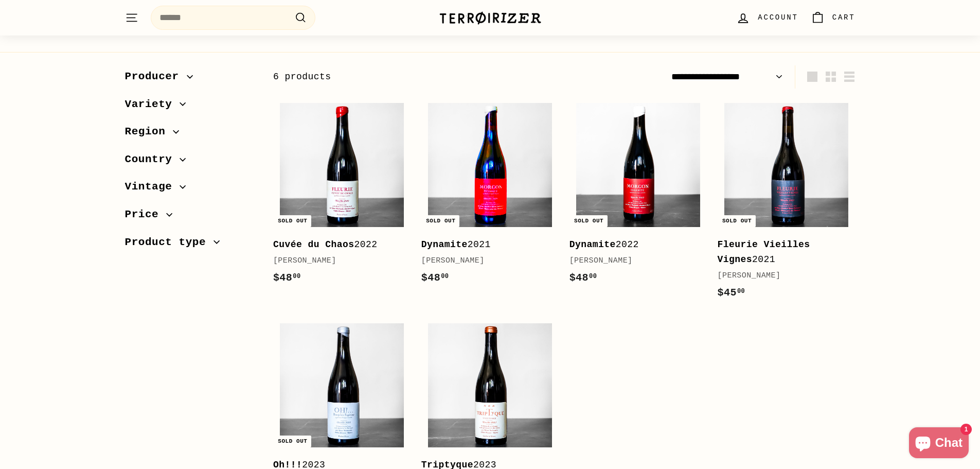  What do you see at coordinates (191, 217) in the screenshot?
I see `button: Price` at bounding box center [191, 217].